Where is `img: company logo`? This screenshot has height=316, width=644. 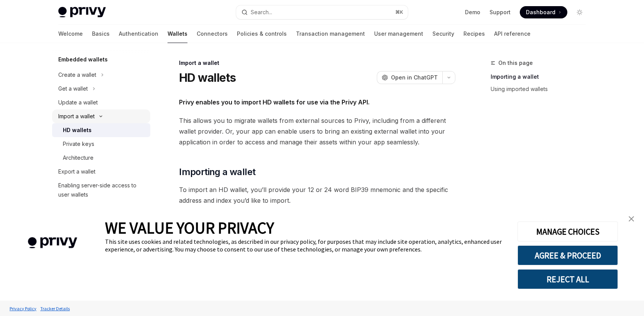 img: company logo is located at coordinates (53, 243).